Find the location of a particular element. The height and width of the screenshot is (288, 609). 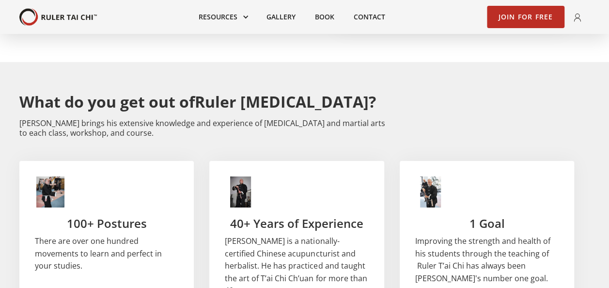

h3: 1 Goal is located at coordinates (487, 223).